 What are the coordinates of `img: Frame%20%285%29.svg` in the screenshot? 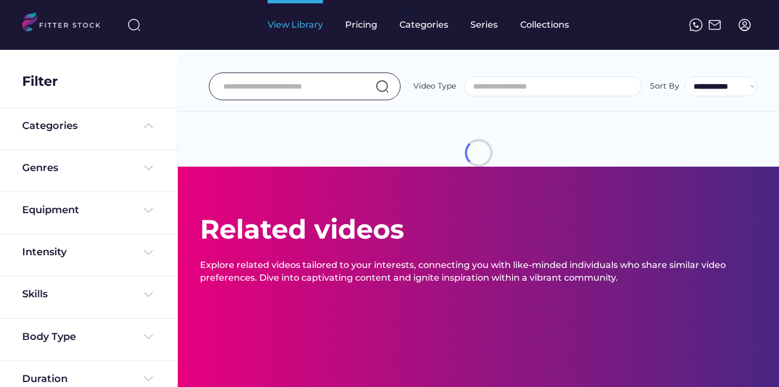 It's located at (148, 126).